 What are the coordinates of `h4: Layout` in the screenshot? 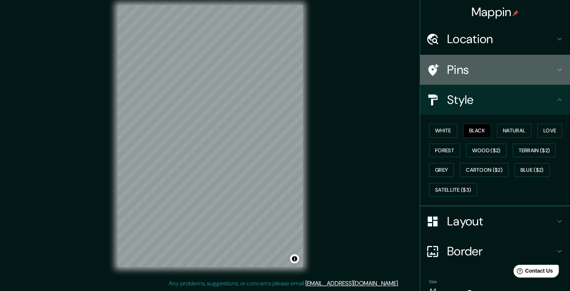 It's located at (501, 221).